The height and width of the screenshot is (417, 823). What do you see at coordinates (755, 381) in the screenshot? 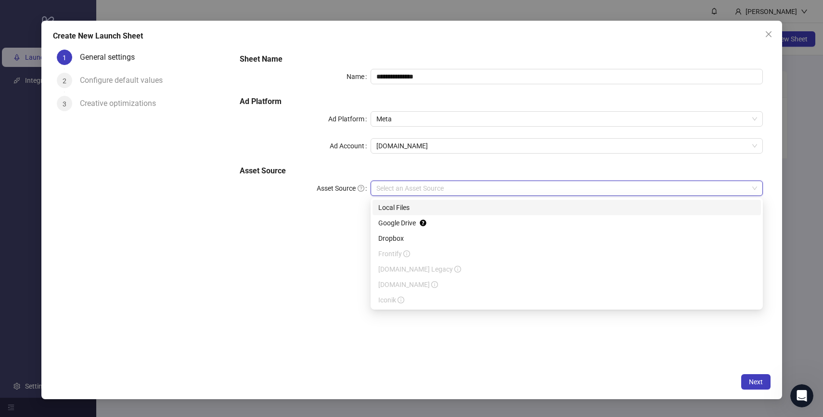
I see `button: Next` at bounding box center [755, 381].